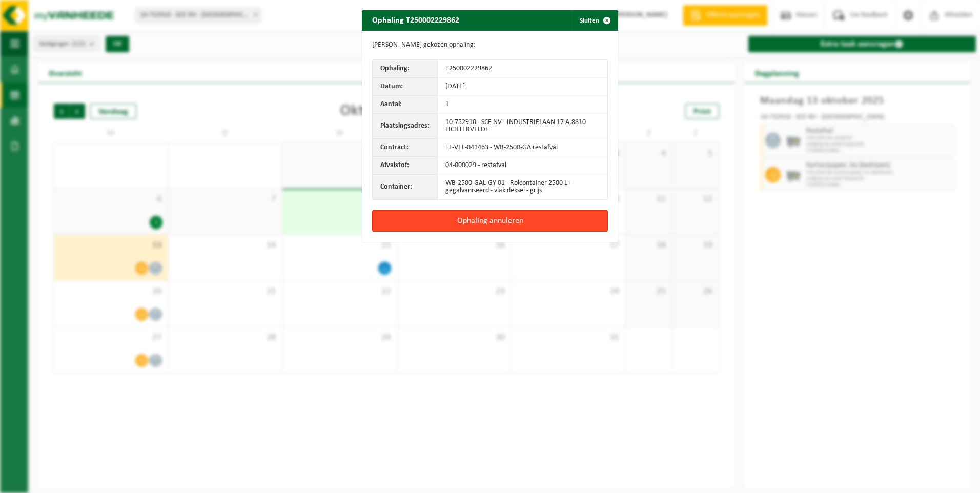 This screenshot has width=980, height=493. What do you see at coordinates (405, 148) in the screenshot?
I see `th: Contract:` at bounding box center [405, 148].